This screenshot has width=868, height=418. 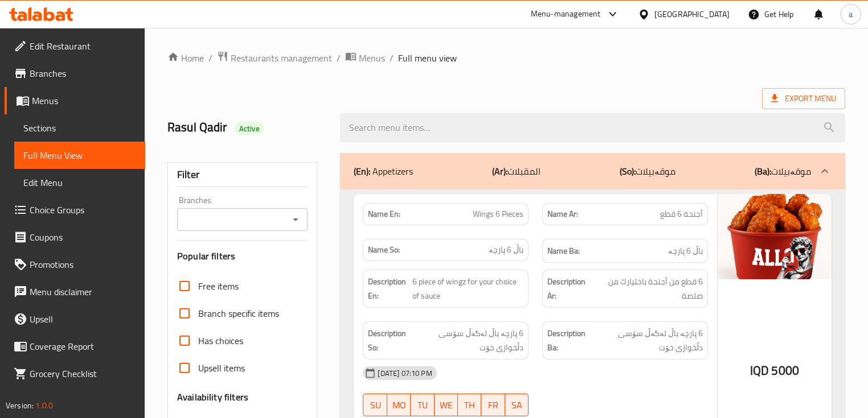 What do you see at coordinates (446, 406) in the screenshot?
I see `button: WE` at bounding box center [446, 406].